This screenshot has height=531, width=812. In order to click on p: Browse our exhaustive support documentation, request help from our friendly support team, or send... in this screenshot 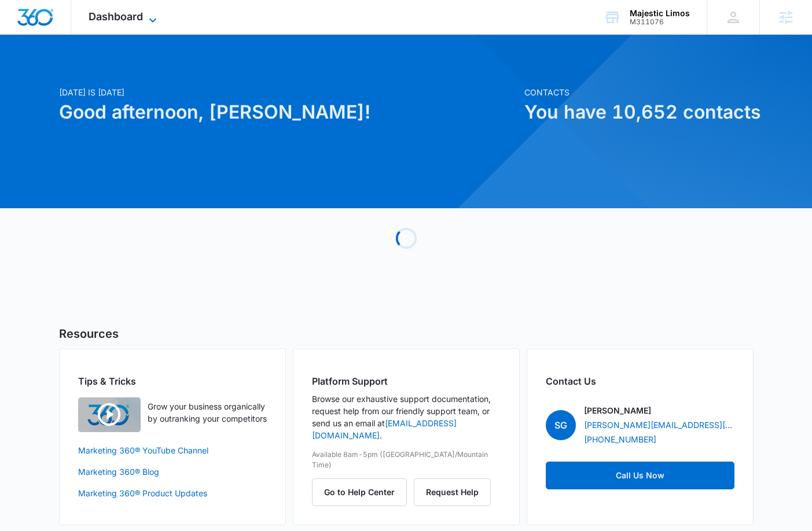, I will do `click(406, 417)`.